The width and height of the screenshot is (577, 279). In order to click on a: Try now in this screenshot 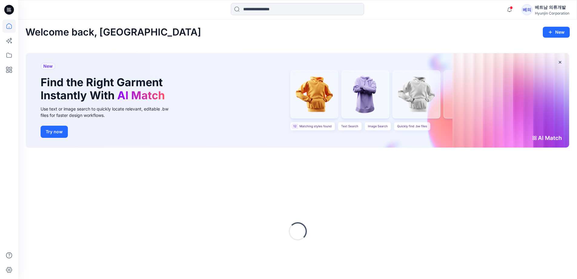, I will do `click(54, 132)`.